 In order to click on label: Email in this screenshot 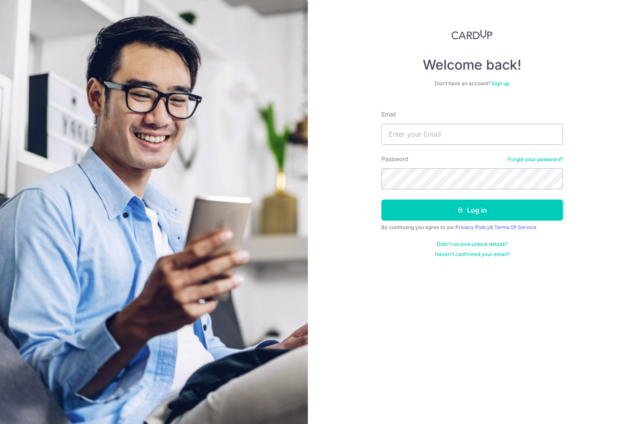, I will do `click(389, 114)`.